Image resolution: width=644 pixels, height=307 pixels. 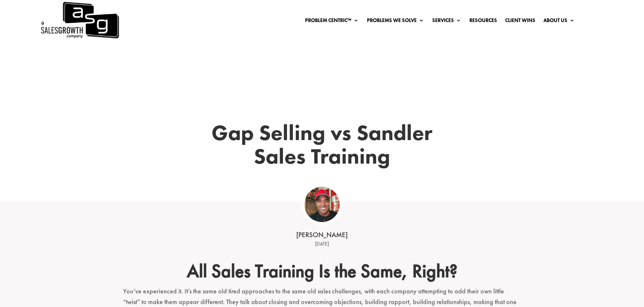 What do you see at coordinates (483, 22) in the screenshot?
I see `a: Resources` at bounding box center [483, 22].